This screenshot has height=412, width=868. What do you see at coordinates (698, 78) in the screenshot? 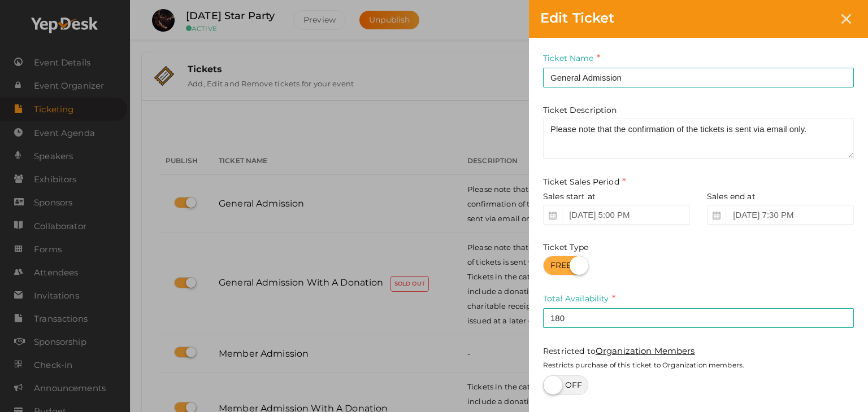
I see `input: Ticket Name` at bounding box center [698, 78].